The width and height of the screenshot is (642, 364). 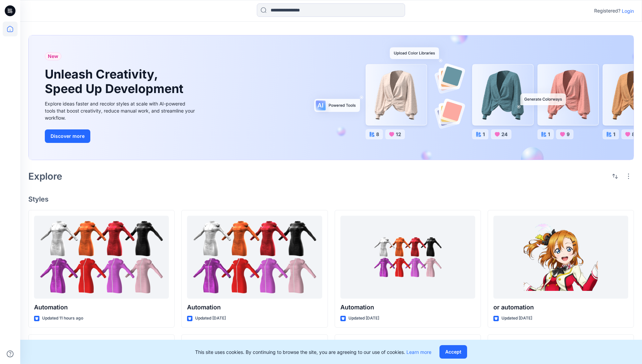 I want to click on a: Discover more, so click(x=121, y=136).